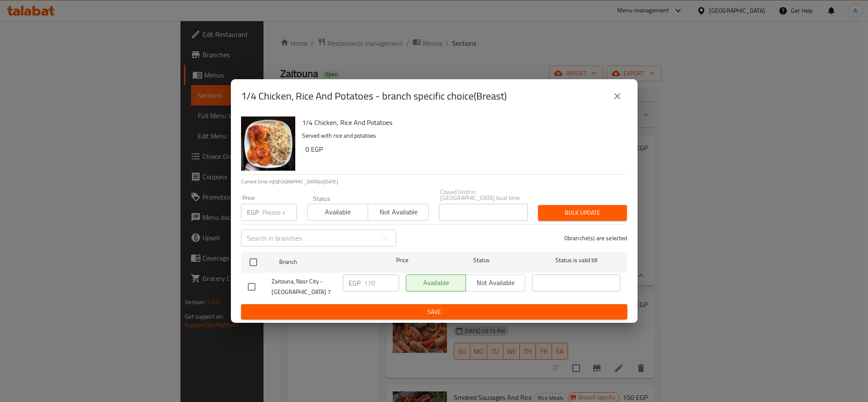 The height and width of the screenshot is (402, 868). Describe the element at coordinates (462, 123) in the screenshot. I see `h6: 1/4 Chicken, Rice And Potatoes` at that location.